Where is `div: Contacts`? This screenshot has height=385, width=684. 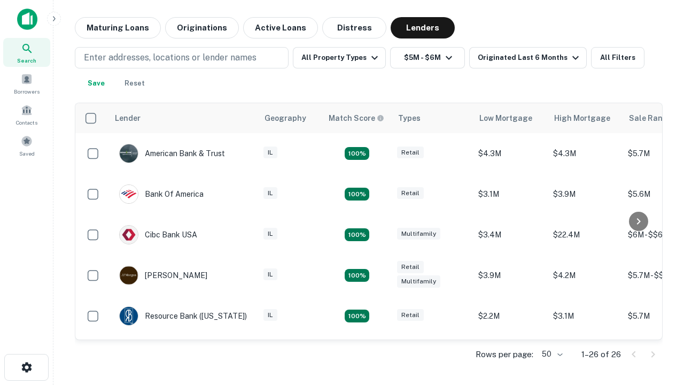 div: Contacts is located at coordinates (27, 114).